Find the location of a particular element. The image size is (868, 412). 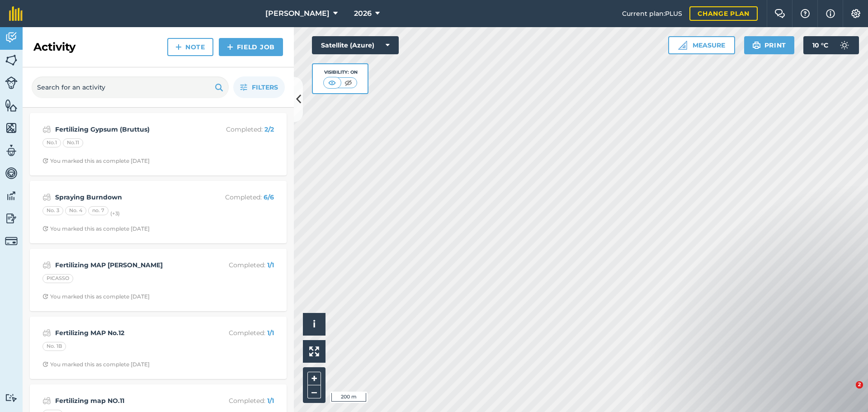

span: 2026 is located at coordinates (362, 13).